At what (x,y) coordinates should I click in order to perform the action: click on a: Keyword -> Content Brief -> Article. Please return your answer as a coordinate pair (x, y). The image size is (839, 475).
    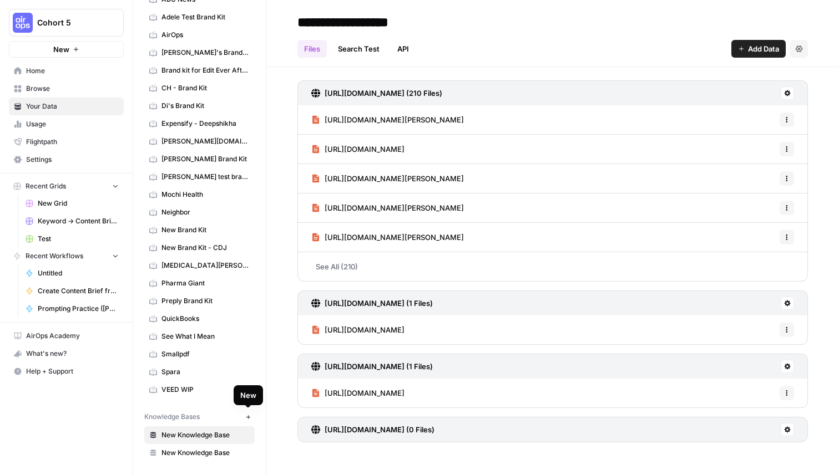
    Looking at the image, I should click on (72, 221).